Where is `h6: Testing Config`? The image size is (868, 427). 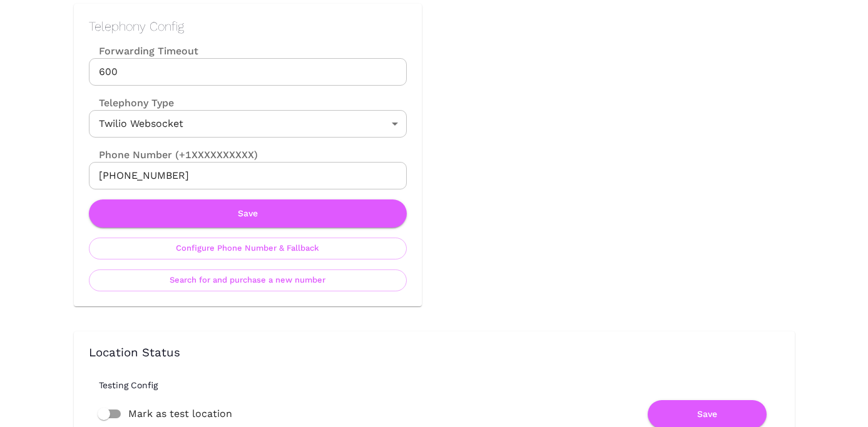 h6: Testing Config is located at coordinates (444, 385).